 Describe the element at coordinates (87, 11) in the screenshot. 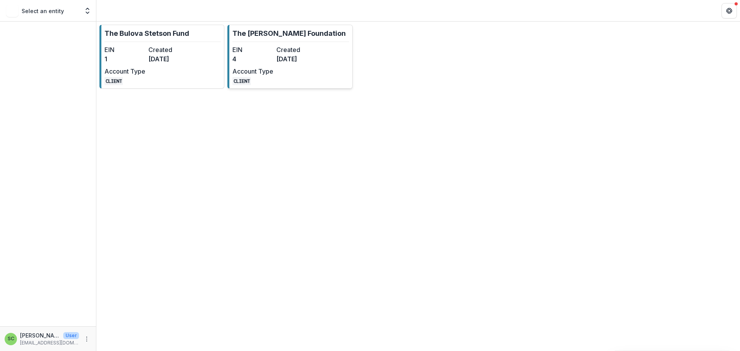

I see `button: Open entity switcher` at that location.